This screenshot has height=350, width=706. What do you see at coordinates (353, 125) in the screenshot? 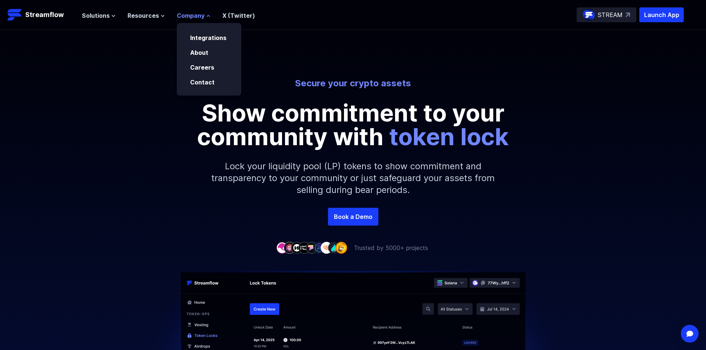
I see `p: Show commitment to your community with` at bounding box center [353, 125].